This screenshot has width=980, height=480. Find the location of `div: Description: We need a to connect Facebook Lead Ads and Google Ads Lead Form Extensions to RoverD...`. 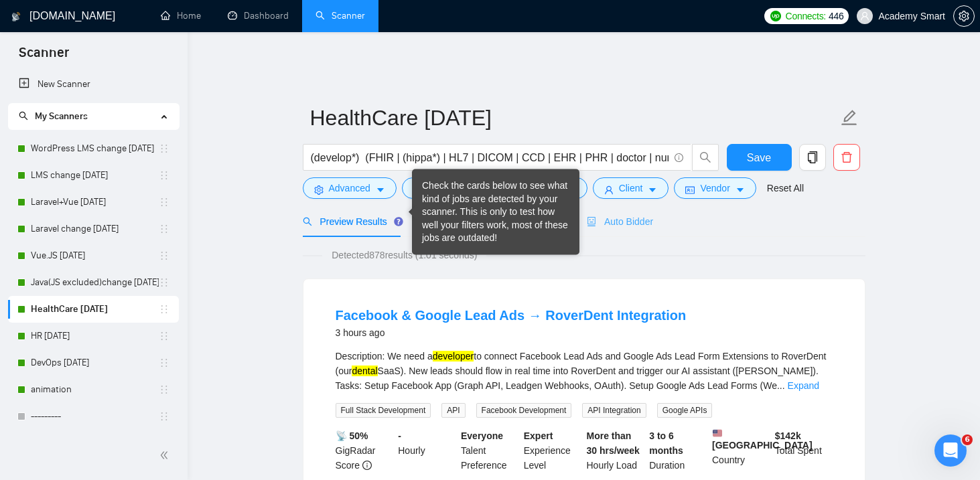

div: Description: We need a to connect Facebook Lead Ads and Google Ads Lead Form Extensions to RoverD... is located at coordinates (585, 371).